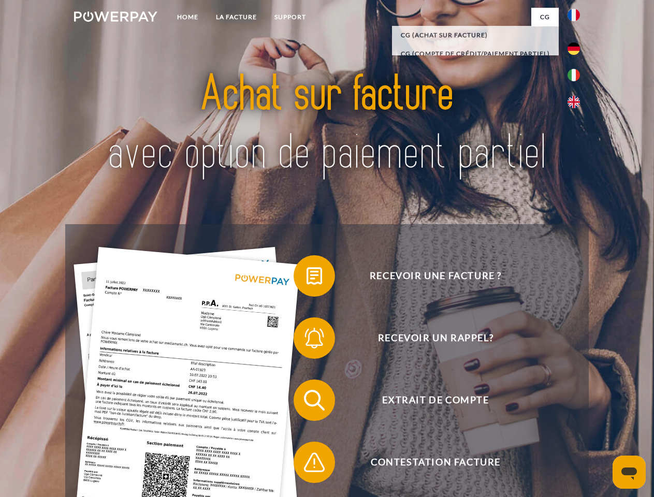 The width and height of the screenshot is (654, 497). I want to click on a: Home, so click(187, 17).